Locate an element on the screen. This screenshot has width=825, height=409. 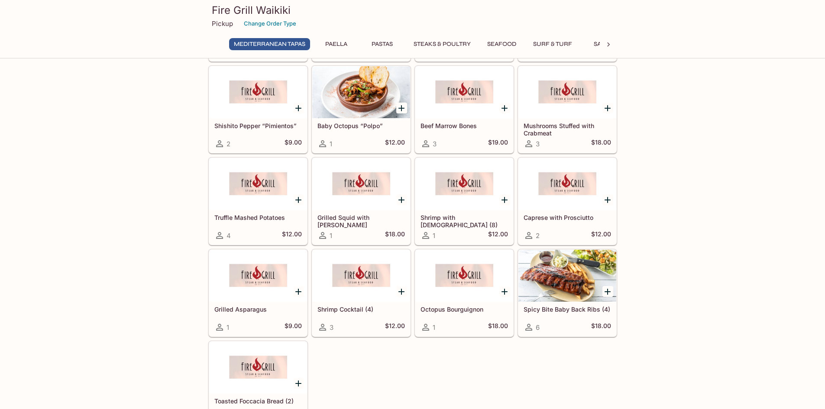
button: Add Shrimp Cocktail (4) is located at coordinates (402, 292).